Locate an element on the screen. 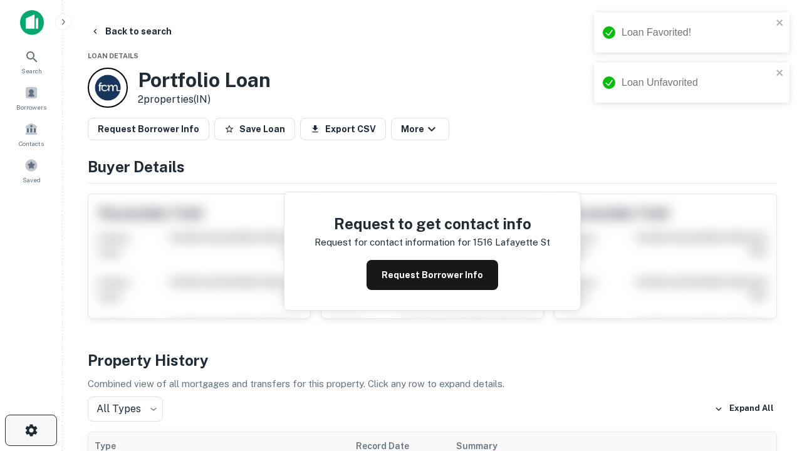 The height and width of the screenshot is (451, 802). h3: Portfolio Loan is located at coordinates (204, 80).